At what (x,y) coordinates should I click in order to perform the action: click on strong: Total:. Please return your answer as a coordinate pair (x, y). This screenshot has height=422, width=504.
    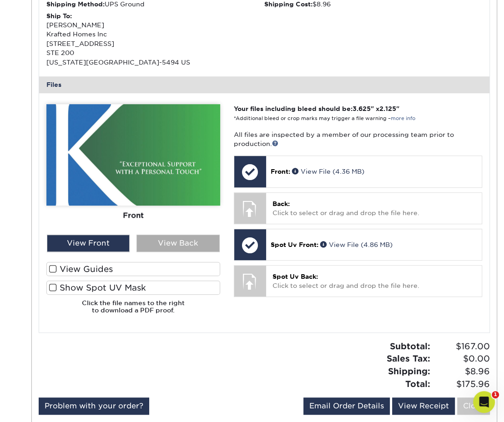
    Looking at the image, I should click on (418, 384).